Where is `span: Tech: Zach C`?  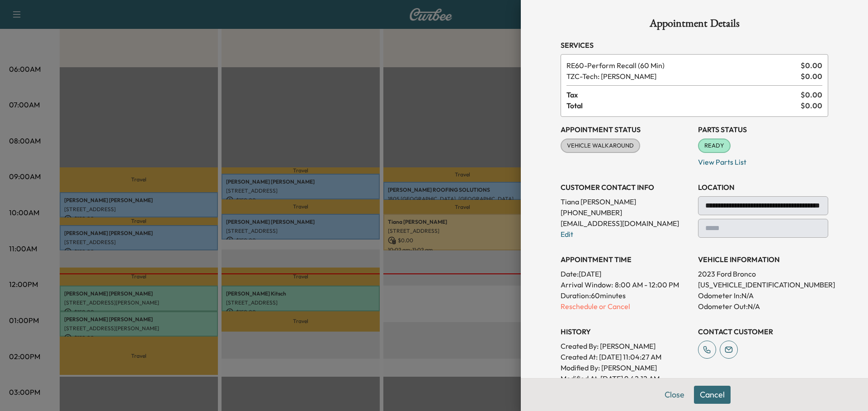 span: Tech: Zach C is located at coordinates (681, 76).